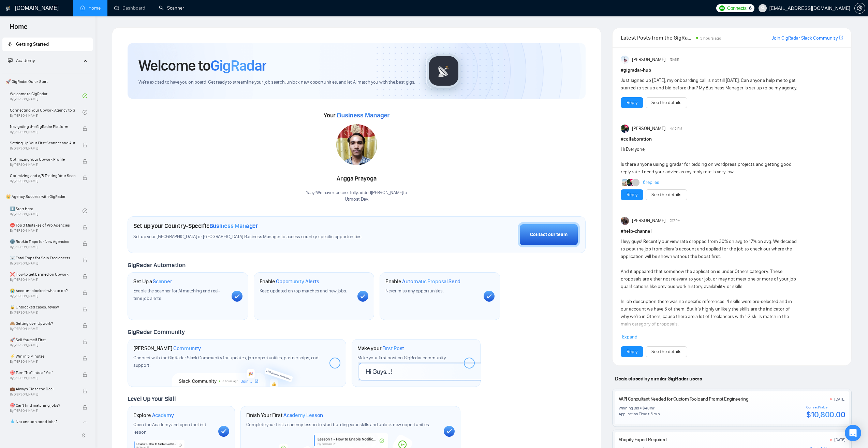 The image size is (868, 448). I want to click on span: 🚀 GigRadar Quick Start, so click(47, 82).